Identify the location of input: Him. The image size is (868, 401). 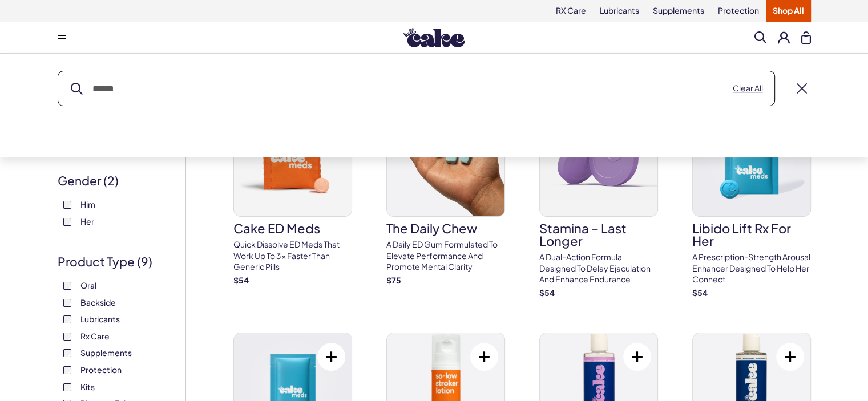
(67, 205).